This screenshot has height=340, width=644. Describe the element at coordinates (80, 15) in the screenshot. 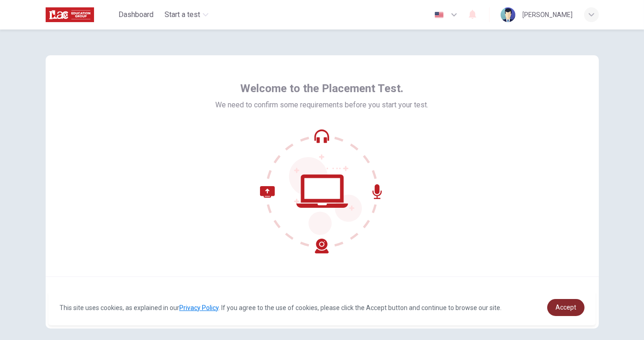

I see `a: ILAC logo` at that location.